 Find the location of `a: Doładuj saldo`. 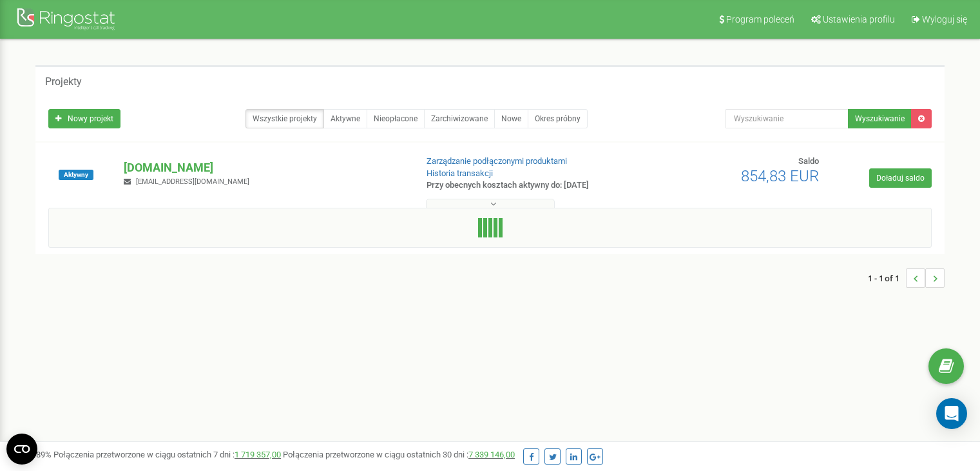

a: Doładuj saldo is located at coordinates (900, 178).